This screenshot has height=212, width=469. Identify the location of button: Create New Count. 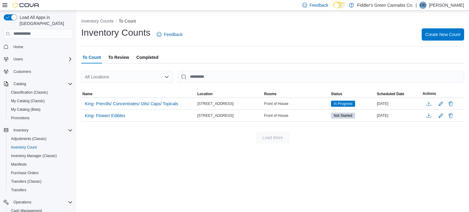
(443, 35).